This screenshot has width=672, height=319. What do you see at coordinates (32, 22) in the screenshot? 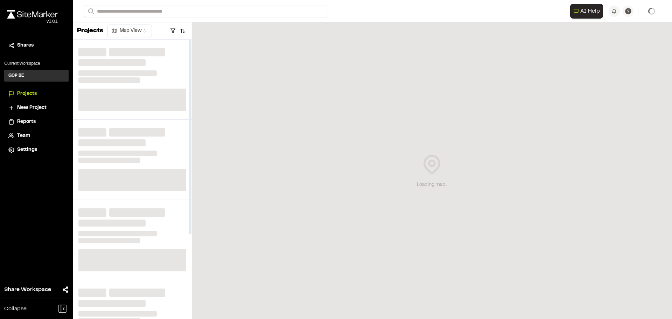
I see `div: Oh geez...please don't...` at bounding box center [32, 22].